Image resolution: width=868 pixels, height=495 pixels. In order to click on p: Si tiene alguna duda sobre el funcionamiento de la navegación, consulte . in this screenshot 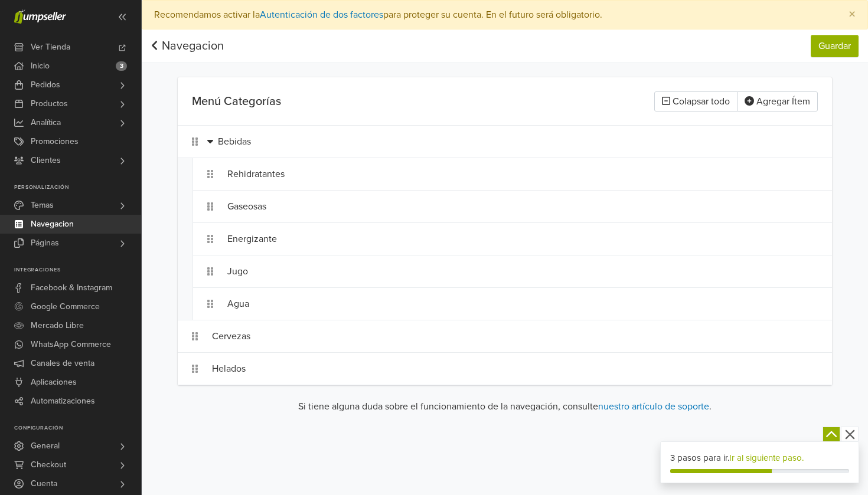, I will do `click(505, 407)`.